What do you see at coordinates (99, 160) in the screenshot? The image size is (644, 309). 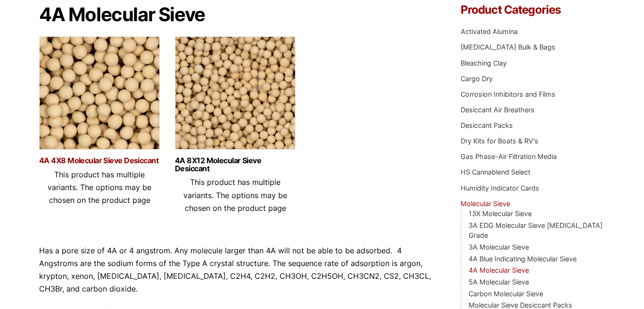 I see `a: 4A 4X8 Molecular Sieve Desiccant` at bounding box center [99, 160].